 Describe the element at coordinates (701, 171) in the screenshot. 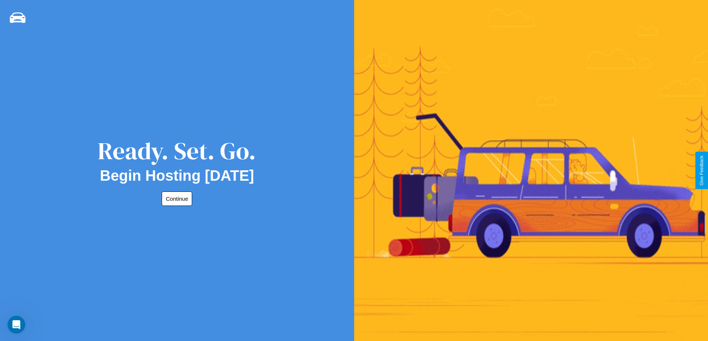

I see `div: Give Feedback` at that location.